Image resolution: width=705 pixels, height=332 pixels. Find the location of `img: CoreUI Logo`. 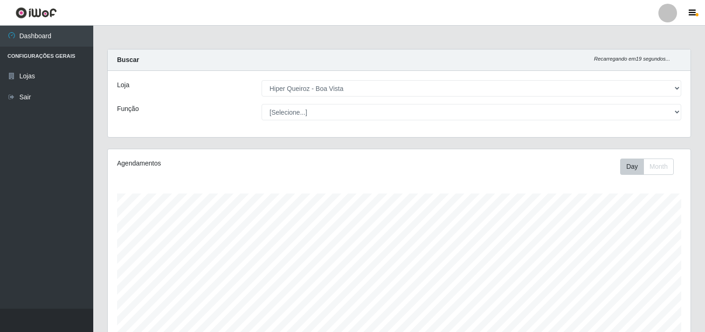

img: CoreUI Logo is located at coordinates (36, 13).